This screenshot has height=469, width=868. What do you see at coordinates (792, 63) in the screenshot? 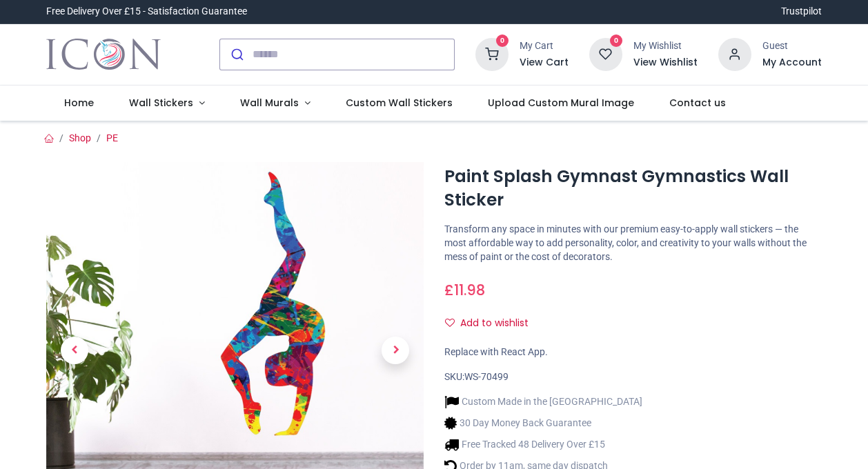
I see `h6: My Account` at bounding box center [792, 63].